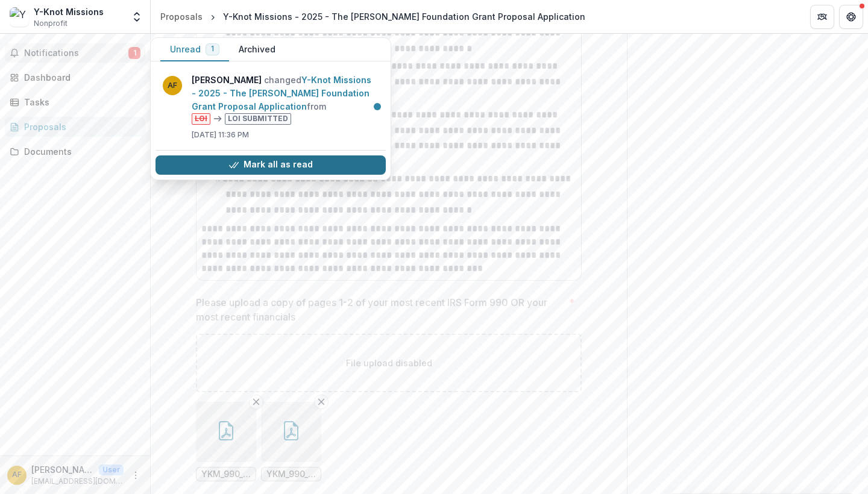 Image resolution: width=868 pixels, height=494 pixels. I want to click on div: Remove FileYKM_990_PG1.pdf, so click(226, 442).